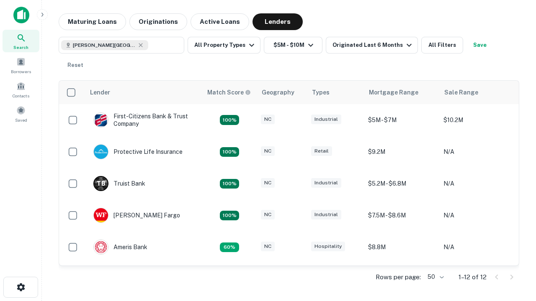 The width and height of the screenshot is (536, 301). Describe the element at coordinates (372, 45) in the screenshot. I see `button: Originated Last 6 Months` at that location.